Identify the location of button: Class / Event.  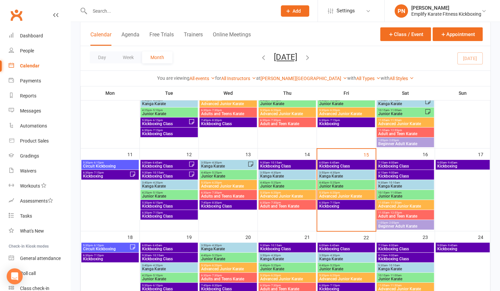
(406, 34).